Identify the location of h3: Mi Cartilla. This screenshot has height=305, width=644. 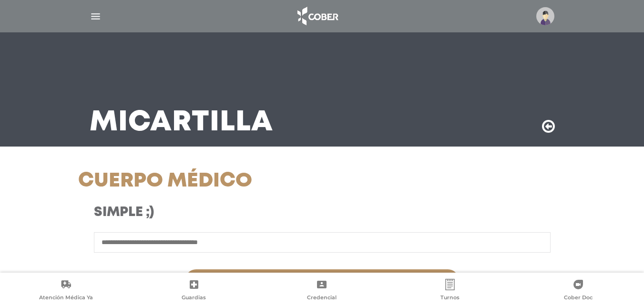
(181, 123).